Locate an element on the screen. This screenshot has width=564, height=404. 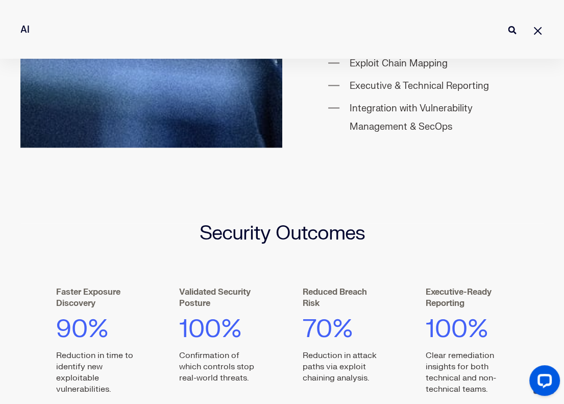
strong: Executive-Ready Reporting is located at coordinates (458, 297).